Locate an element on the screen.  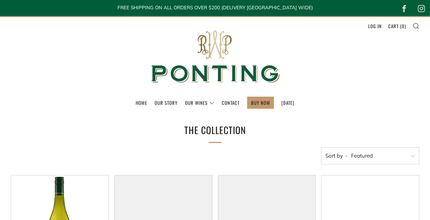
a: Home is located at coordinates (141, 103).